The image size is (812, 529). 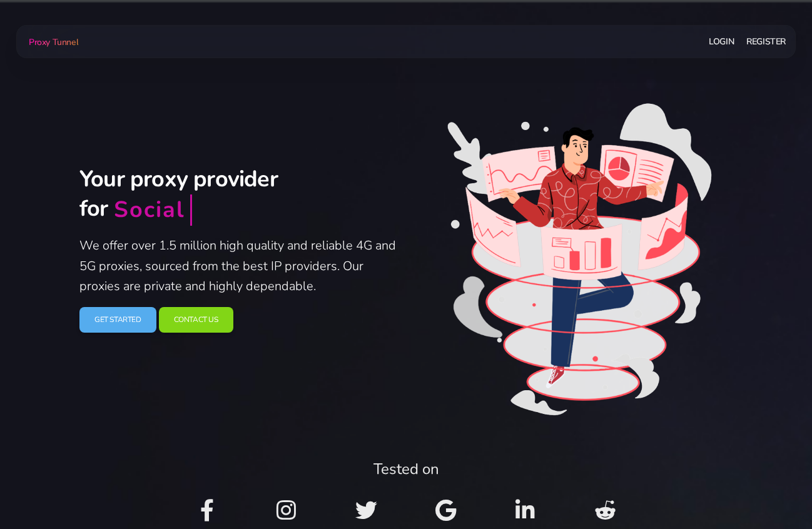 I want to click on h2: Your proxy provider for, so click(x=239, y=196).